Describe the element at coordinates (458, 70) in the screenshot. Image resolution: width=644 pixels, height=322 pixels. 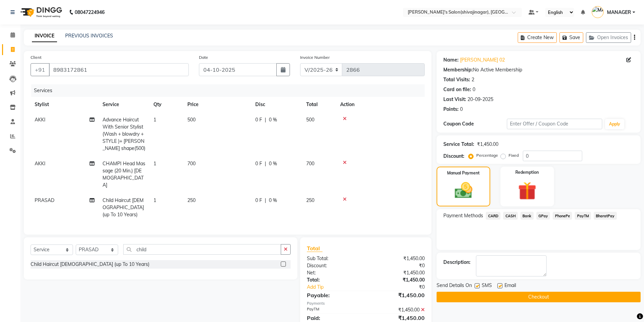
I see `div: Membership:` at that location.